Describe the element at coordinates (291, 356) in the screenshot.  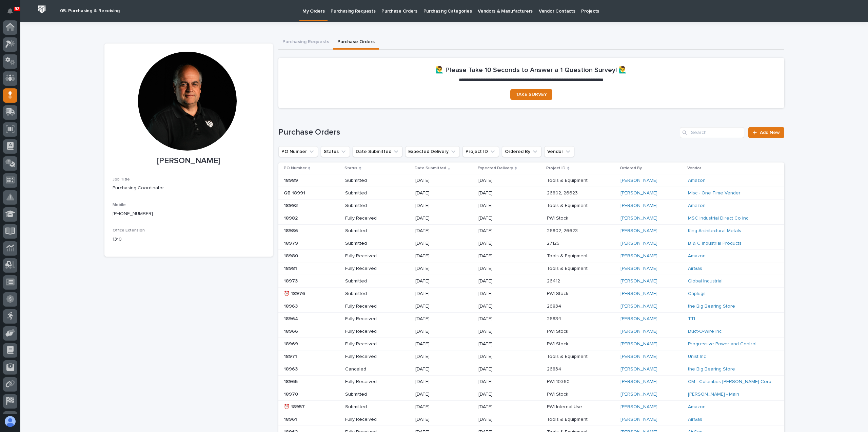
I see `p: 18971` at that location.